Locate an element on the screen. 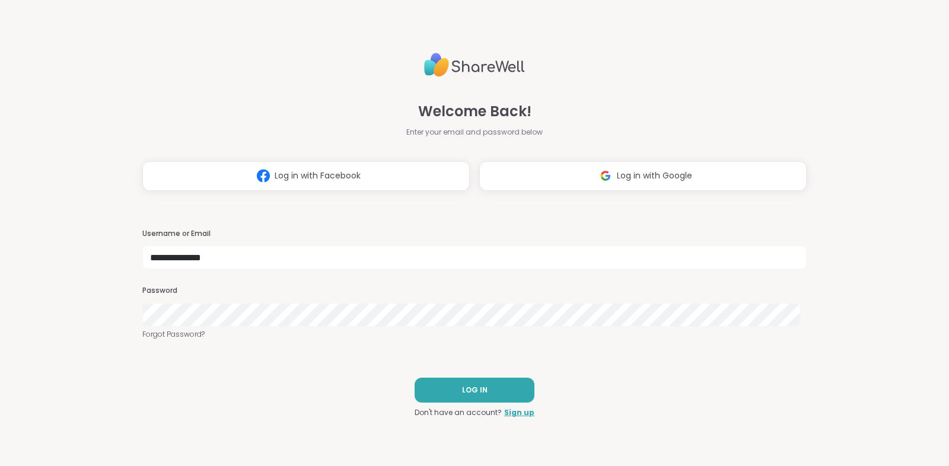 This screenshot has height=466, width=949. span: LOG IN is located at coordinates (474, 390).